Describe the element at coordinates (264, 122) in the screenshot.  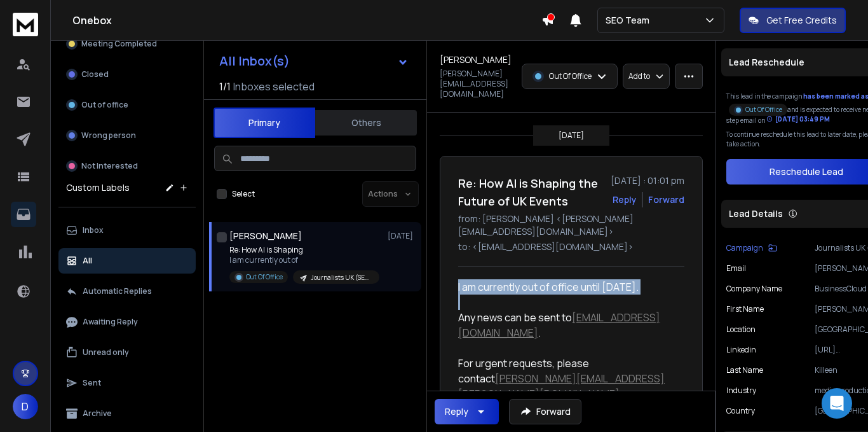
I see `button: Primary` at that location.